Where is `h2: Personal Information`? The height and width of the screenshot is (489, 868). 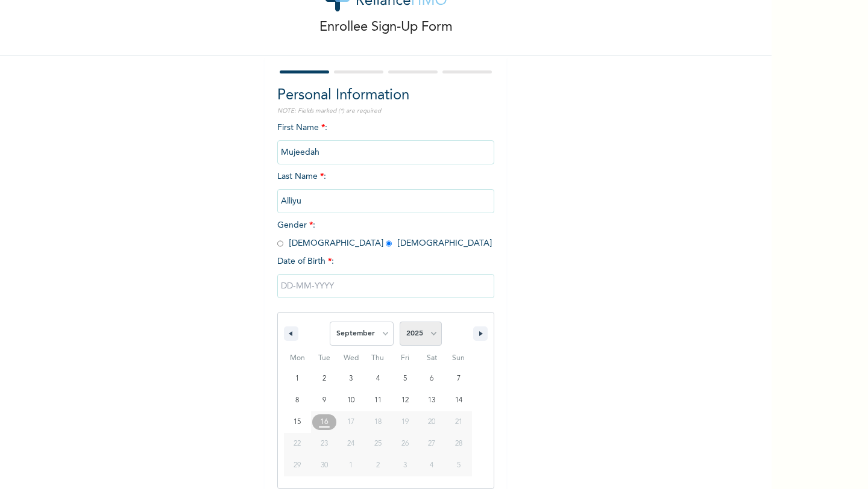 h2: Personal Information is located at coordinates (386, 96).